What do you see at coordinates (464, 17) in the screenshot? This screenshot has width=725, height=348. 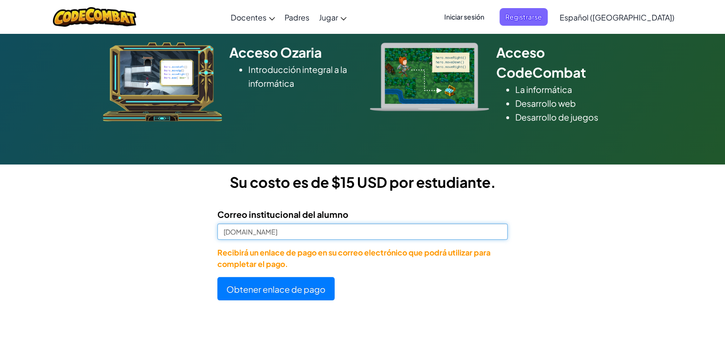 I see `font: Iniciar sesión` at bounding box center [464, 17].